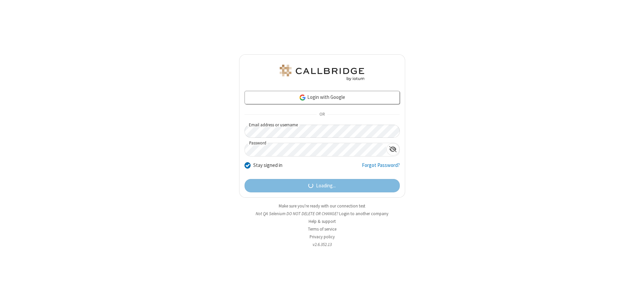  What do you see at coordinates (322, 237) in the screenshot?
I see `a: Privacy policy` at bounding box center [322, 237].